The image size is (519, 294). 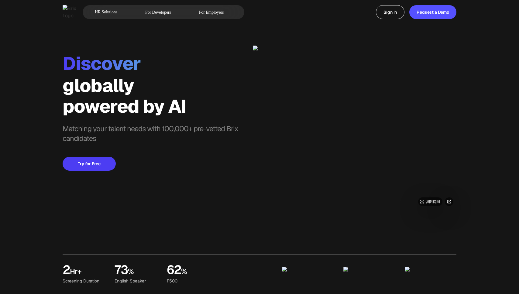 What do you see at coordinates (158, 106) in the screenshot?
I see `div: powered by AI` at bounding box center [158, 106].